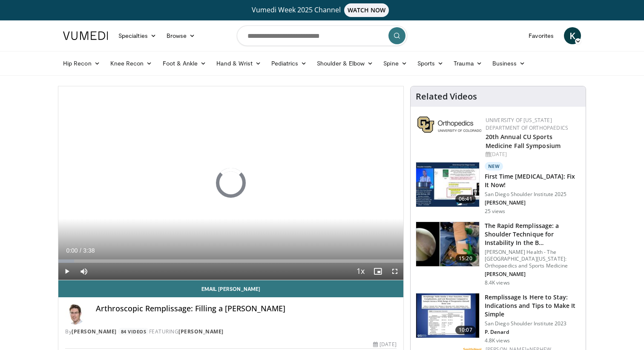 The height and width of the screenshot is (350, 644). What do you see at coordinates (498, 319) in the screenshot?
I see `a: 10:07 Remplissage Is Here to Stay: Indications and Tips to Make It Simple San Diego Shoulder Inst...` at bounding box center [498, 319].